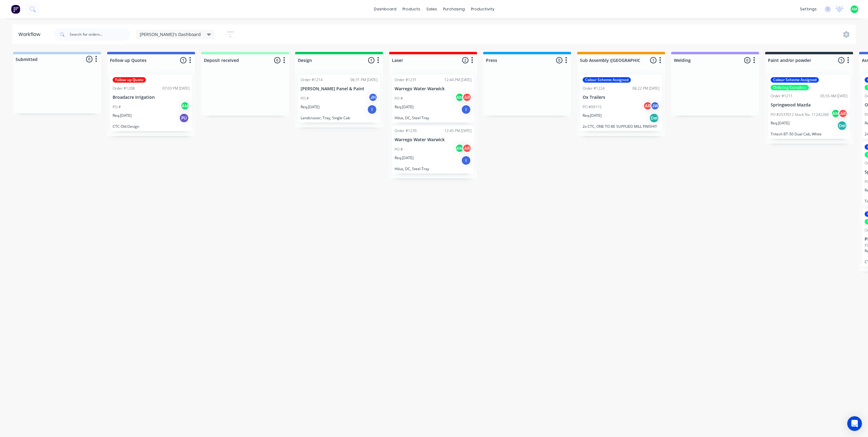 This screenshot has height=437, width=868. What do you see at coordinates (151, 126) in the screenshot?
I see `p: CTC Old Design` at bounding box center [151, 126].